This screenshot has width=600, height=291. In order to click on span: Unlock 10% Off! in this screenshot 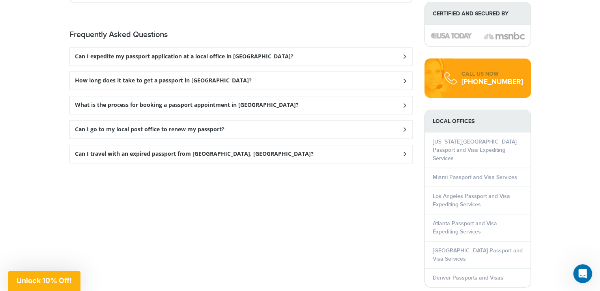, I will do `click(44, 280)`.